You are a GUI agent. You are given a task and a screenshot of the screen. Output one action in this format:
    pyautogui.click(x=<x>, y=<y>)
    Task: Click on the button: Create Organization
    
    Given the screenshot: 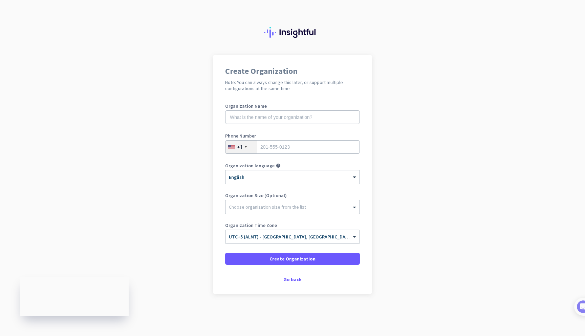 What is the action you would take?
    pyautogui.click(x=293, y=259)
    